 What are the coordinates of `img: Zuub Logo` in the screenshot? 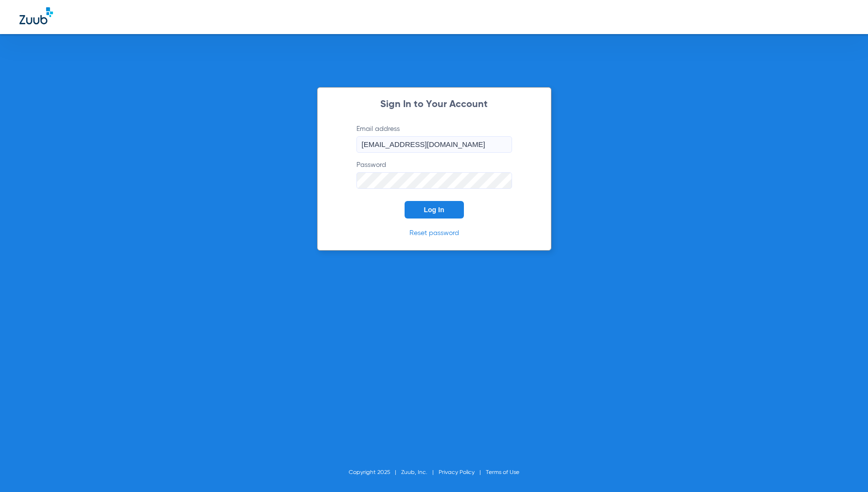 It's located at (36, 15).